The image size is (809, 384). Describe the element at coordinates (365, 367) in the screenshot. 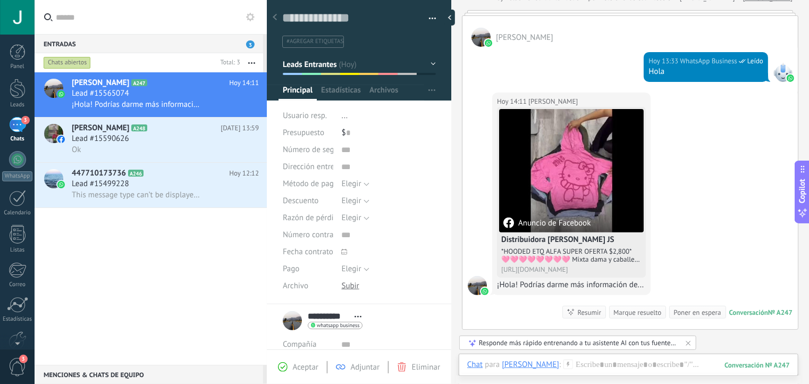

I see `span: Adjuntar` at that location.